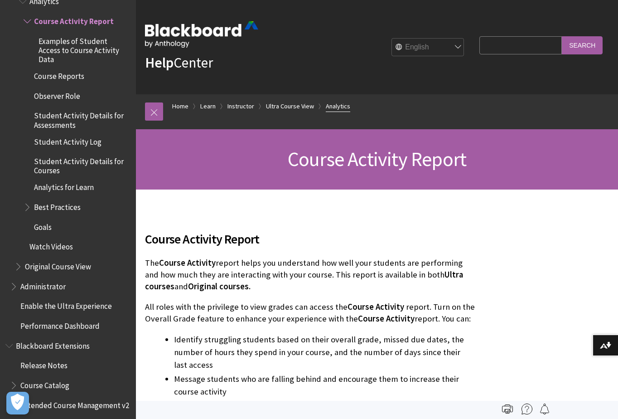  Describe the element at coordinates (202, 34) in the screenshot. I see `img: Blackboard by Anthology` at that location.